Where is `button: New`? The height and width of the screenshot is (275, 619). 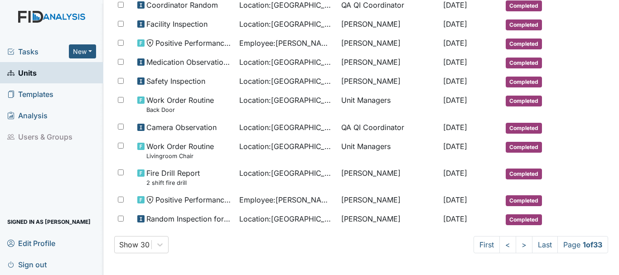
button: New is located at coordinates (82, 51).